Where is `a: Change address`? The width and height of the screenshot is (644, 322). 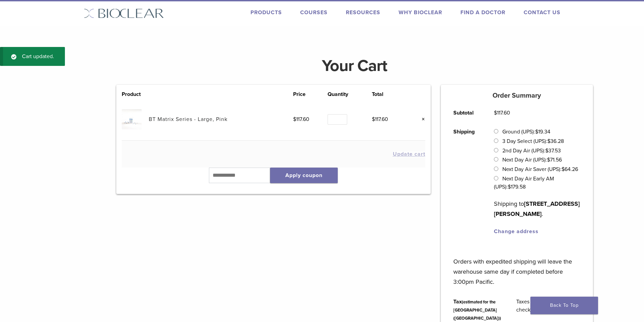
a: Change address is located at coordinates (516, 231).